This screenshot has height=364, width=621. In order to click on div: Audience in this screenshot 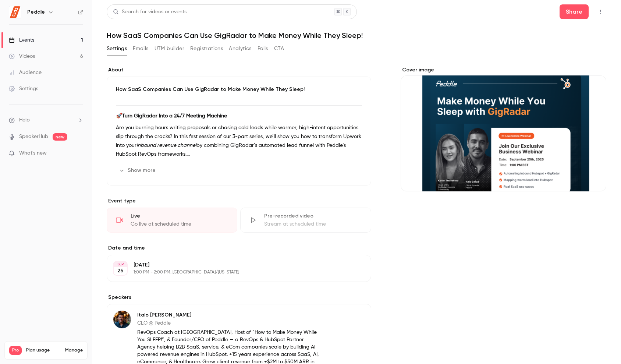, I will do `click(25, 72)`.